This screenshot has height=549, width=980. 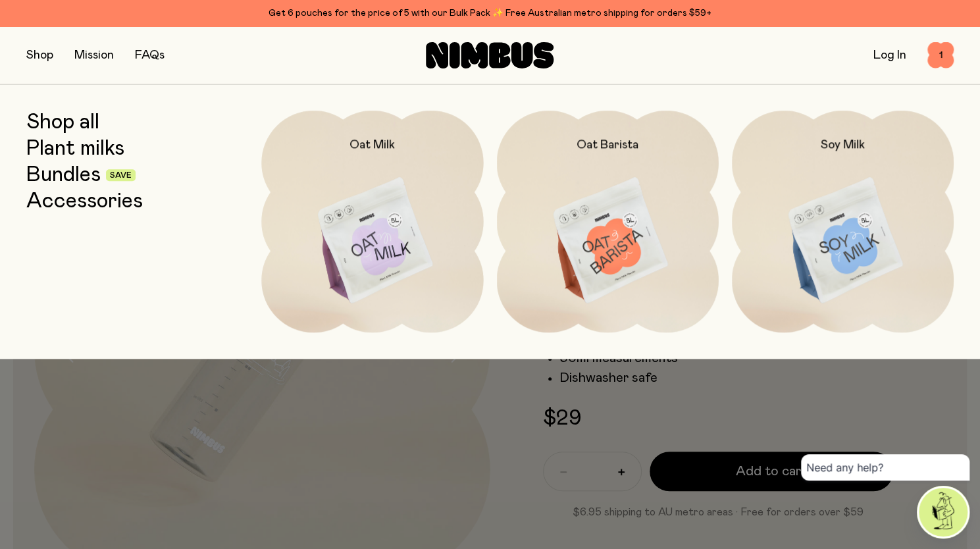 What do you see at coordinates (885, 467) in the screenshot?
I see `div: Need any help?` at bounding box center [885, 467].